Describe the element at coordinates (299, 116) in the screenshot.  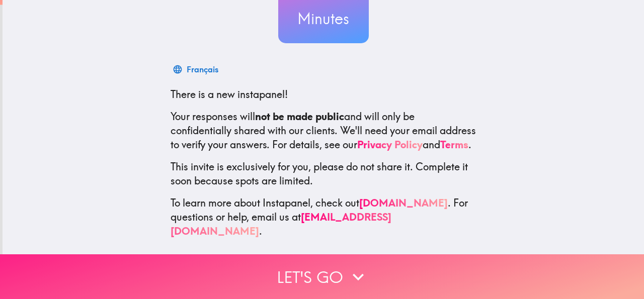
I see `b: not be made public` at that location.